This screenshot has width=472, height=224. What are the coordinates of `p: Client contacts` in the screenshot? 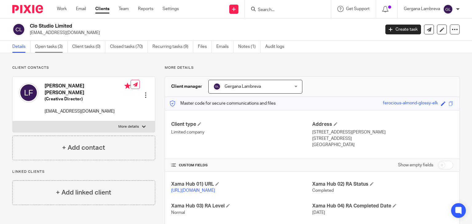 It's located at (84, 68).